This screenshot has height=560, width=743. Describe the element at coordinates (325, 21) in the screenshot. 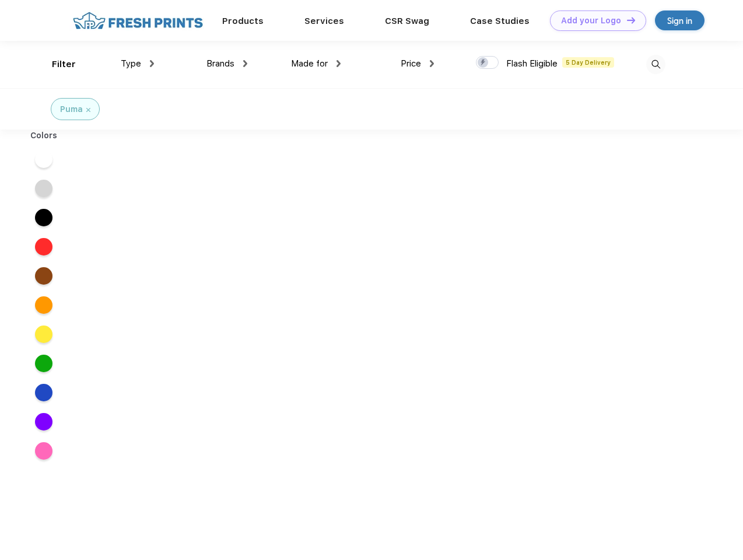

I see `a: Services` at that location.